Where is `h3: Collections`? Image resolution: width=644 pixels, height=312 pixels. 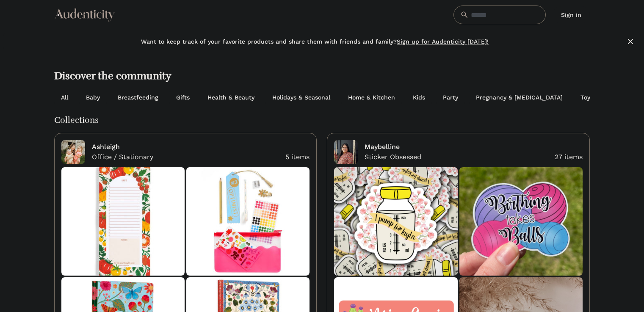 h3: Collections is located at coordinates (322, 120).